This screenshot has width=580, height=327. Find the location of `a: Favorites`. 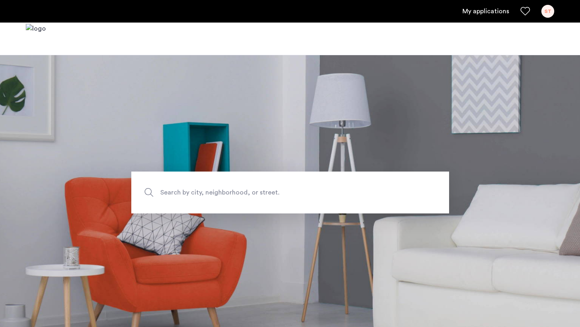

a: Favorites is located at coordinates (525, 11).